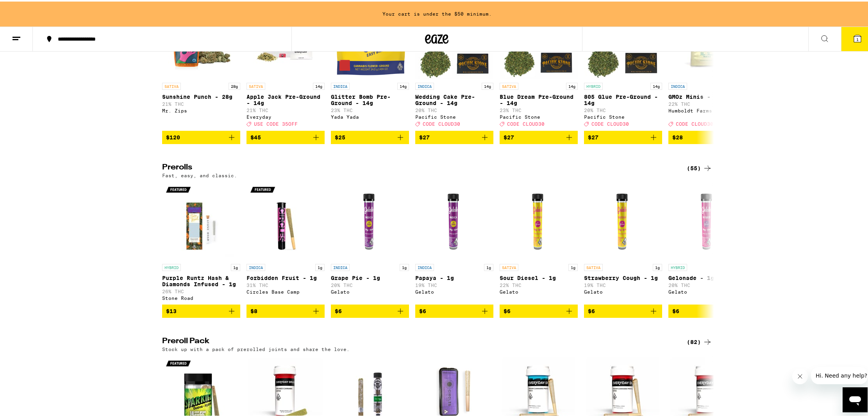  I want to click on p: Stock up with a pack of prerolled joints and share the love., so click(256, 347).